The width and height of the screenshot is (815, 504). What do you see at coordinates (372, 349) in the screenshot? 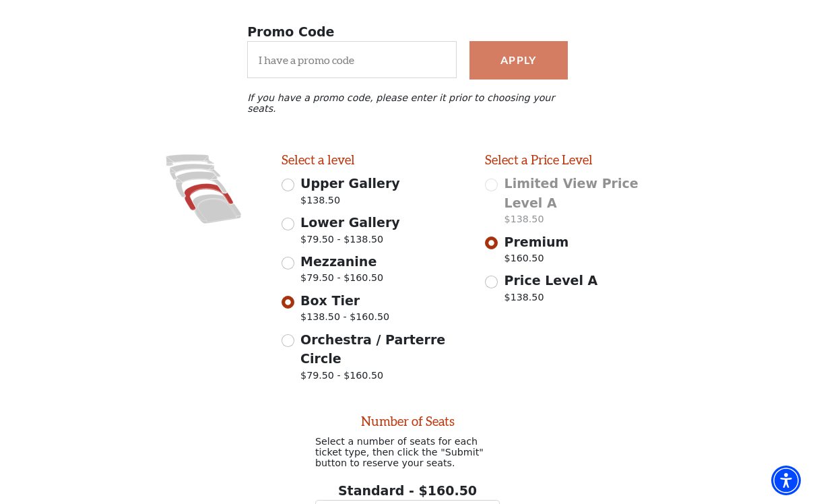
I see `span: Orchestra / Parterre Circle` at bounding box center [372, 349].